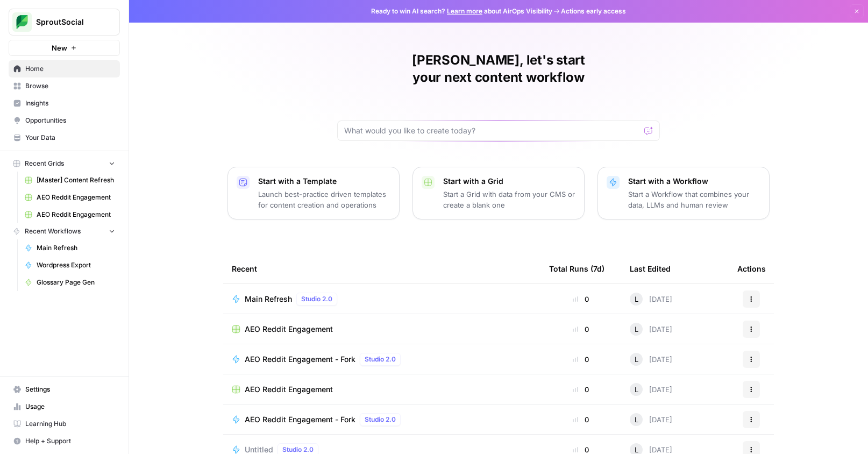  Describe the element at coordinates (70, 248) in the screenshot. I see `a: Main Refresh` at that location.